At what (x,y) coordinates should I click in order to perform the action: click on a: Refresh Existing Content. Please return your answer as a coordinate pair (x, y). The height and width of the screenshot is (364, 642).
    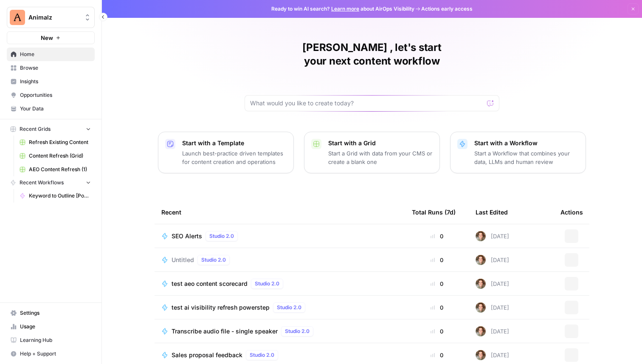
    Looking at the image, I should click on (55, 142).